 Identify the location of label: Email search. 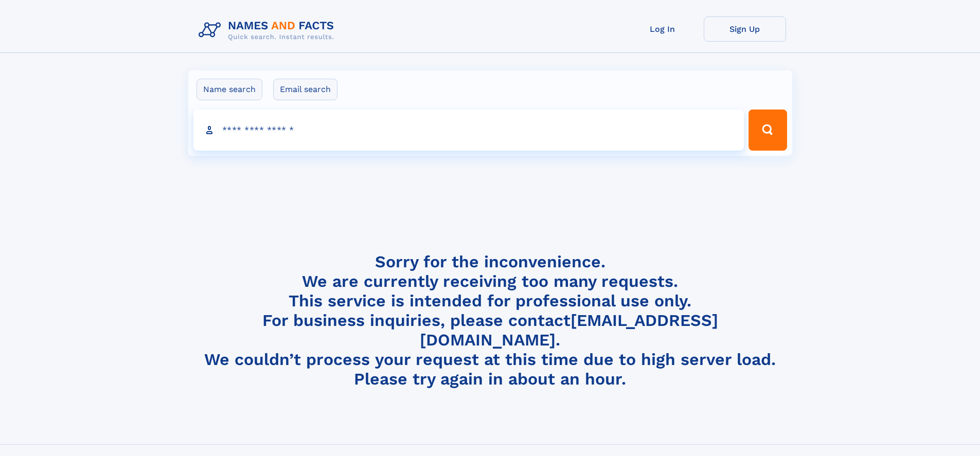
(305, 89).